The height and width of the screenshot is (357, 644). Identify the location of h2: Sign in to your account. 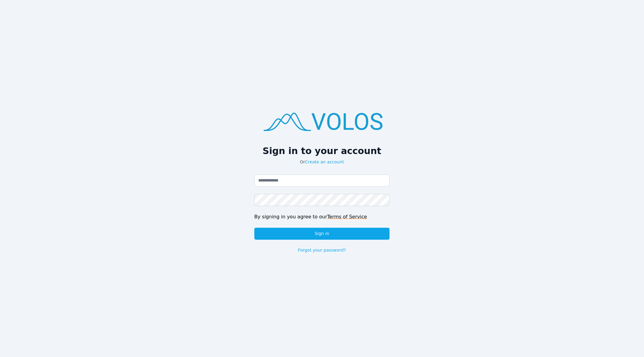
(322, 151).